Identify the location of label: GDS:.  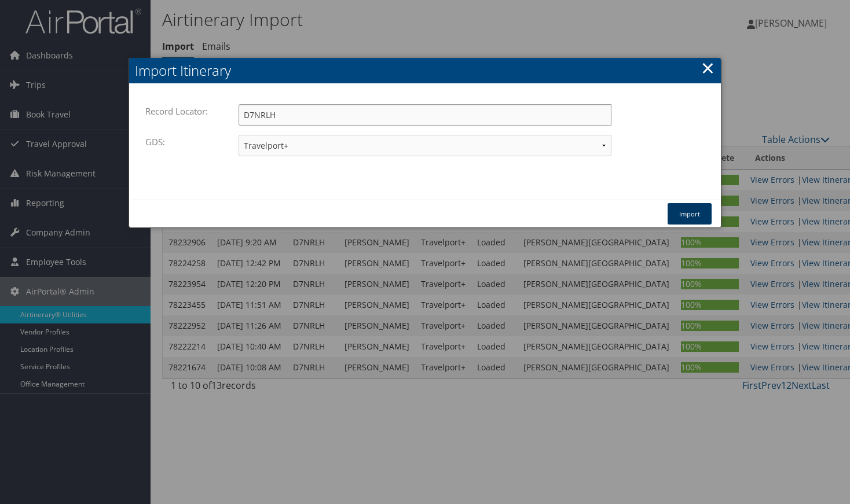
(158, 142).